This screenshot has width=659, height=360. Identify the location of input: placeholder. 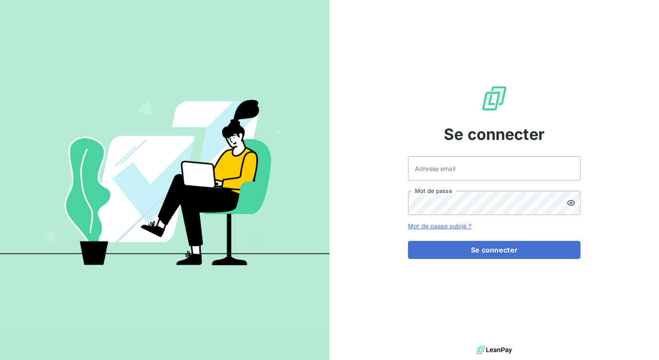
(494, 168).